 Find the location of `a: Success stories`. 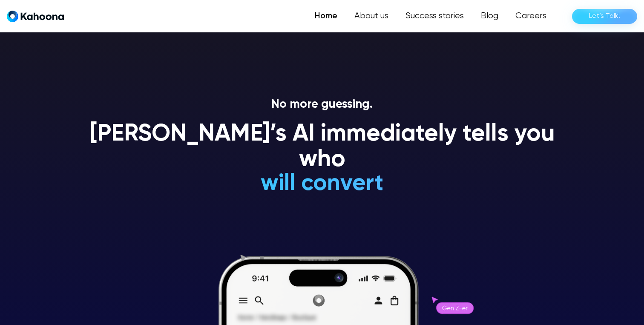

a: Success stories is located at coordinates (434, 16).